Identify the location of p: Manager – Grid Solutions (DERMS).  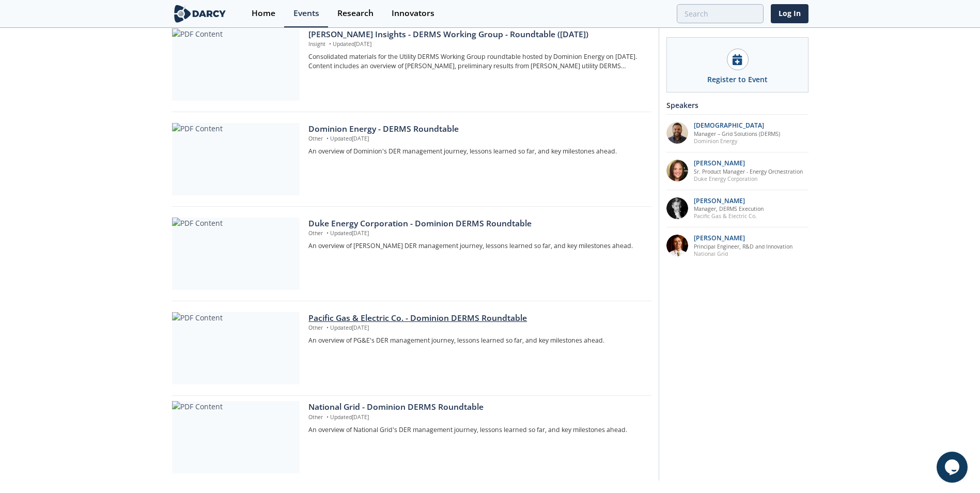
(737, 134).